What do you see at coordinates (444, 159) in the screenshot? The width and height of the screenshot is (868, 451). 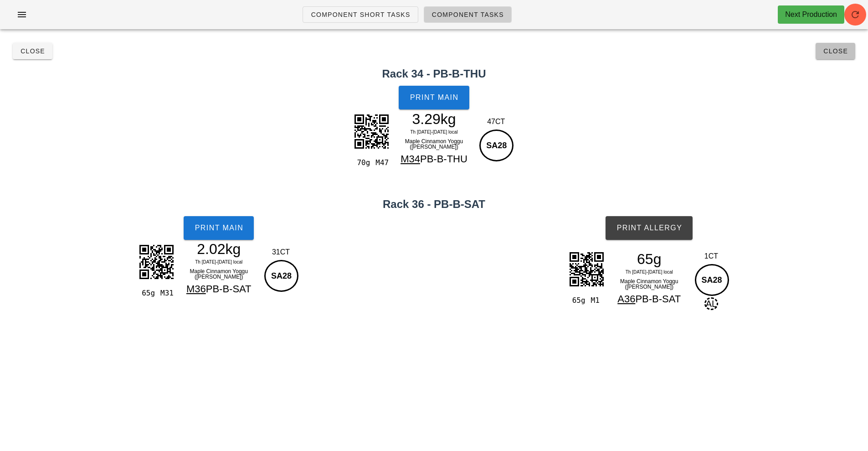 I see `span: PB-B-THU` at bounding box center [444, 159].